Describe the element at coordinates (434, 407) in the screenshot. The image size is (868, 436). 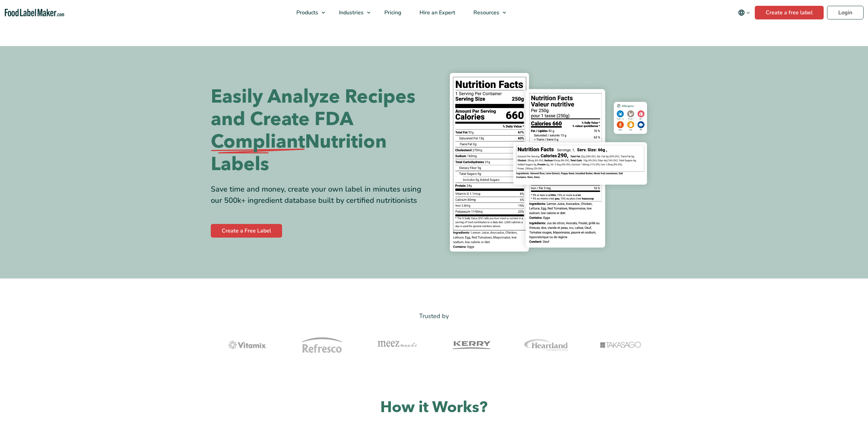
I see `h2: How it Works?` at that location.